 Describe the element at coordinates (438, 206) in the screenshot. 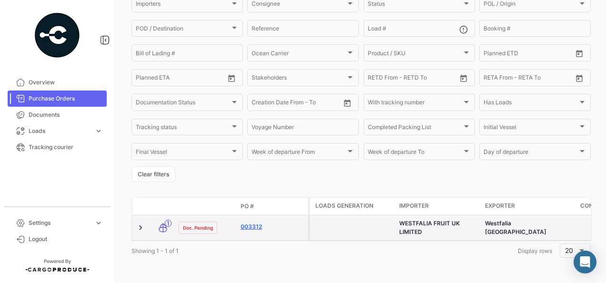

I see `datatable-header-cell: Importer` at that location.